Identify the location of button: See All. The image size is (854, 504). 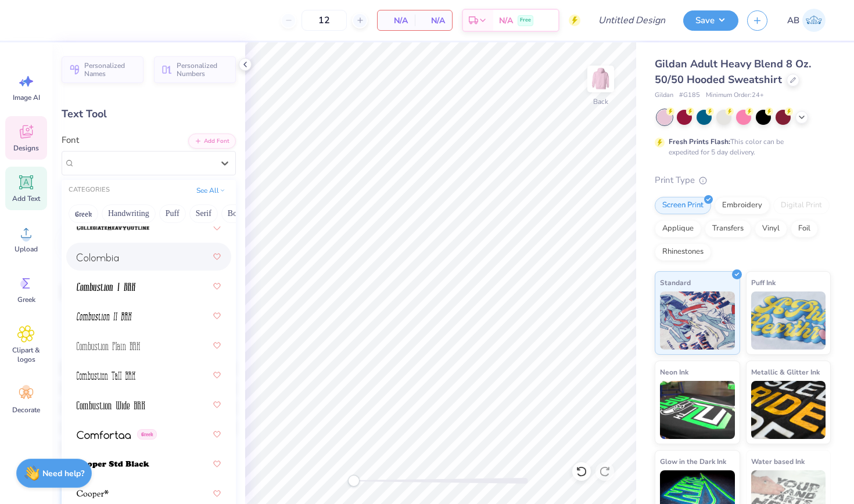
(211, 190).